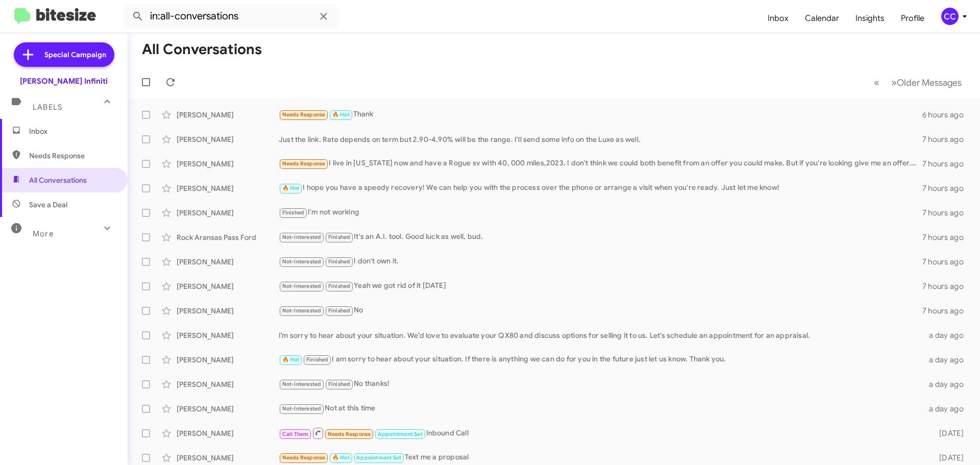 This screenshot has height=465, width=980. I want to click on button: CC, so click(951, 16).